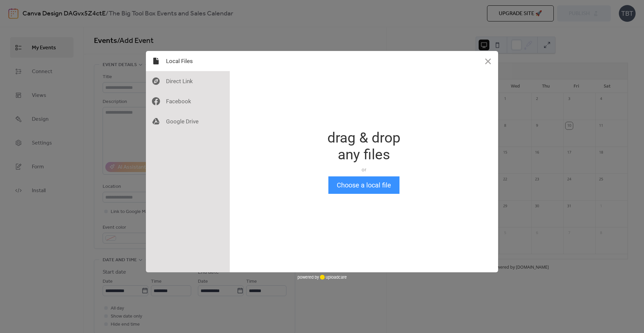 This screenshot has width=644, height=333. Describe the element at coordinates (188, 61) in the screenshot. I see `div: Local Files` at that location.